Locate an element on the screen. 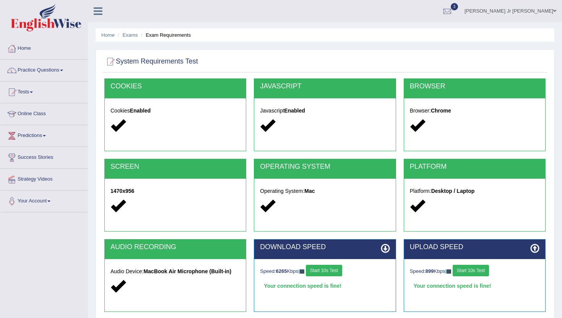 The height and width of the screenshot is (318, 562). a: Online Class is located at coordinates (44, 113).